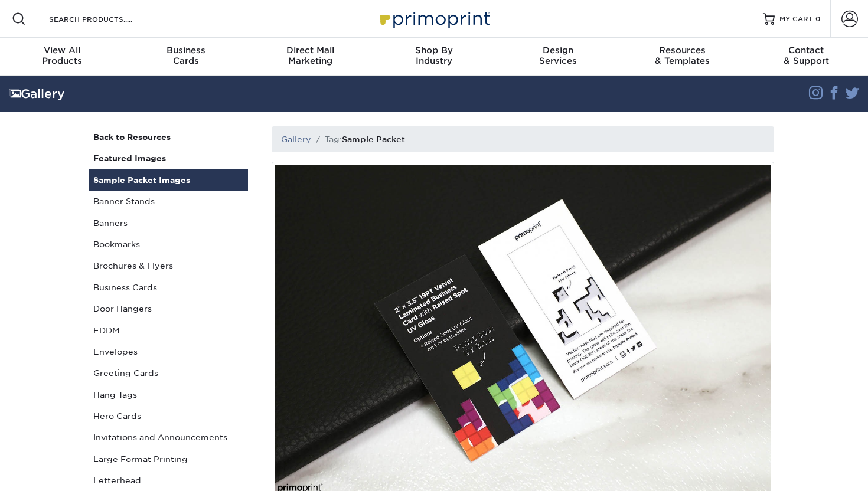  Describe the element at coordinates (434, 19) in the screenshot. I see `img: Primoprint` at that location.